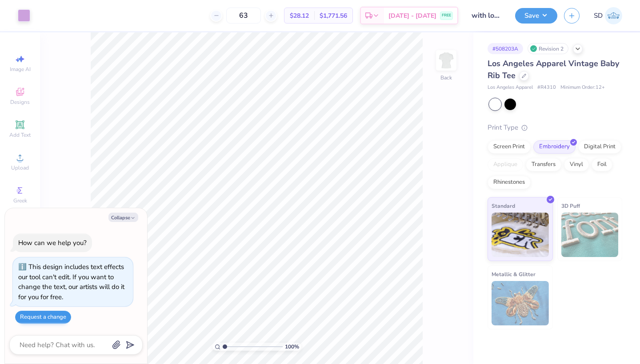  Describe the element at coordinates (520, 303) in the screenshot. I see `img: Metallic & Glitter` at that location.